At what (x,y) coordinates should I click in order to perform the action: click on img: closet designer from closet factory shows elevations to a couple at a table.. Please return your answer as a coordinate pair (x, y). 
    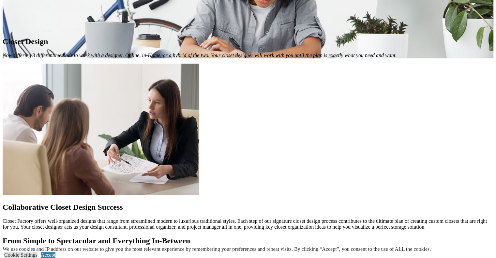
    Looking at the image, I should click on (101, 129).